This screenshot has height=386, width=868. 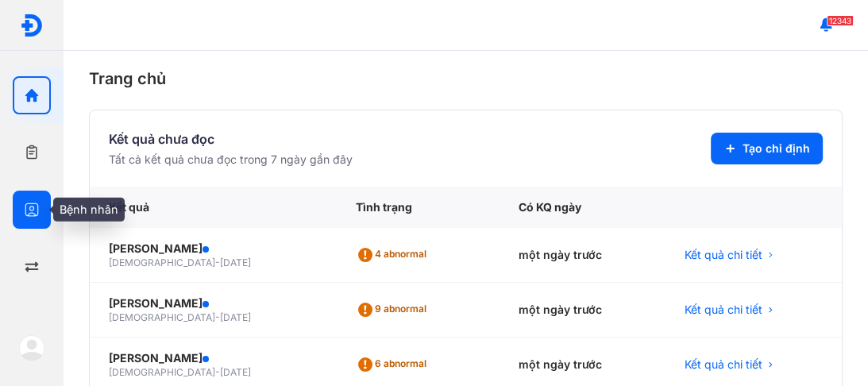 What do you see at coordinates (840, 21) in the screenshot?
I see `span: 12343` at bounding box center [840, 21].